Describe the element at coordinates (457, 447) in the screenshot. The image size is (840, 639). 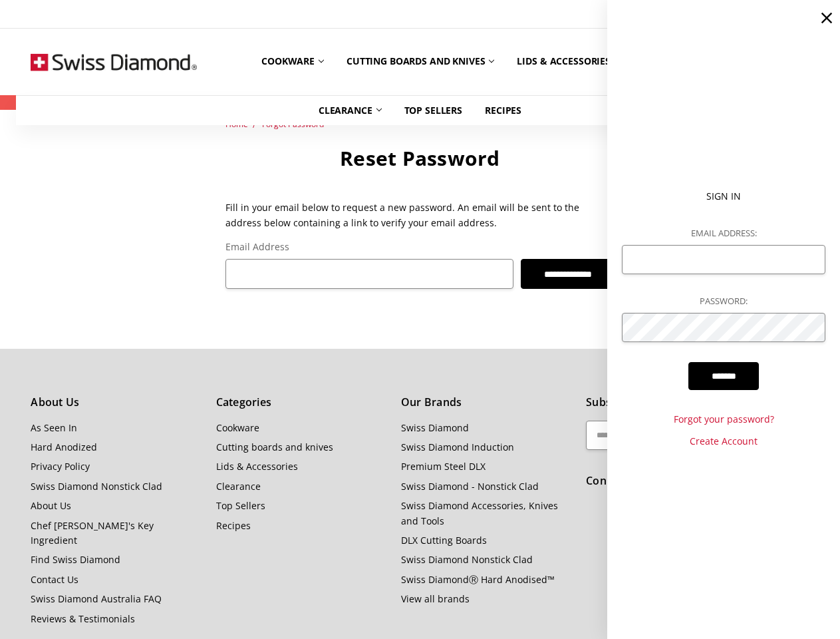
I see `a: Swiss Diamond Induction` at that location.